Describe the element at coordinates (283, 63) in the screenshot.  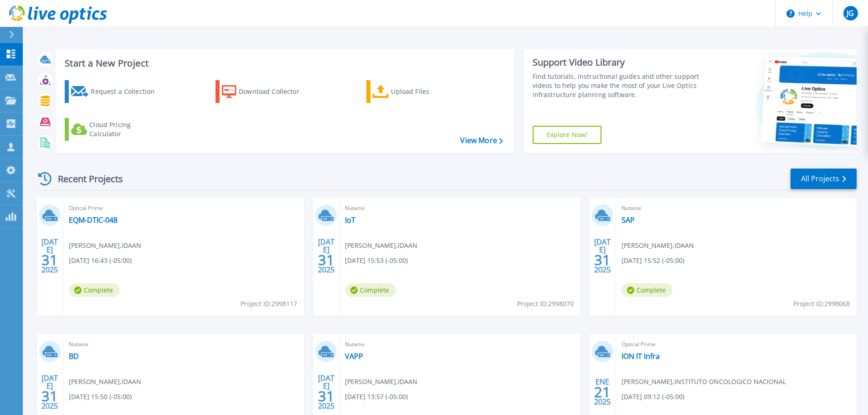
I see `h3: Start a New Project` at that location.